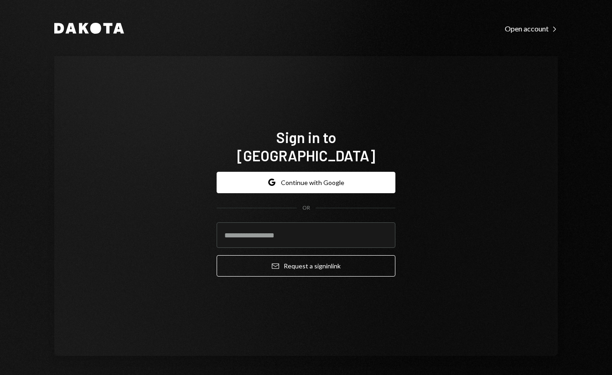  Describe the element at coordinates (306, 208) in the screenshot. I see `div: OR` at that location.